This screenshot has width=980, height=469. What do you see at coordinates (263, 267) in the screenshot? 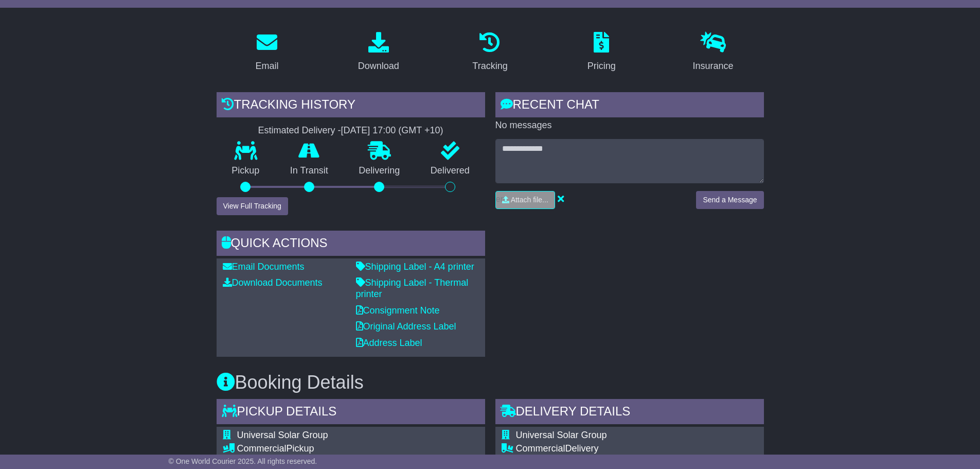
I see `a: Email Documents` at bounding box center [263, 267].